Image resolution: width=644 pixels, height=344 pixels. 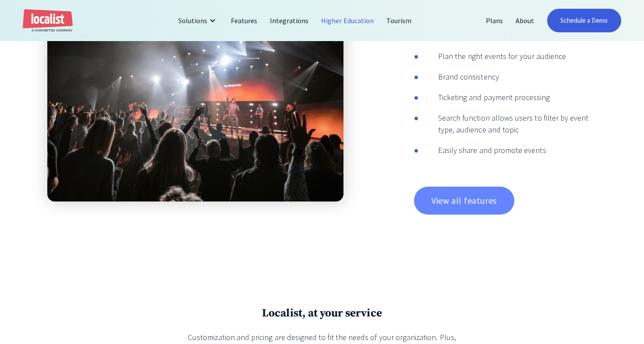 What do you see at coordinates (484, 97) in the screenshot?
I see `div: Ticketing and payment processing` at bounding box center [484, 97].